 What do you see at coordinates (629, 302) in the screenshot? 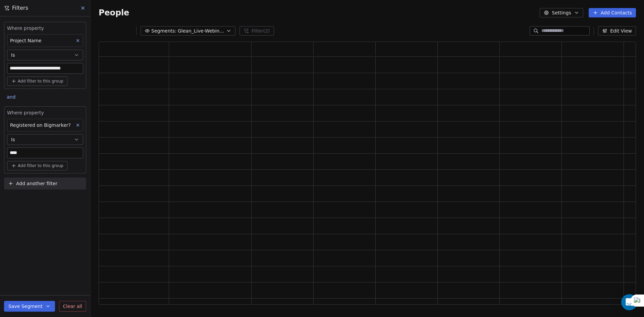
I see `div: Open Intercom Messenger` at bounding box center [629, 302].